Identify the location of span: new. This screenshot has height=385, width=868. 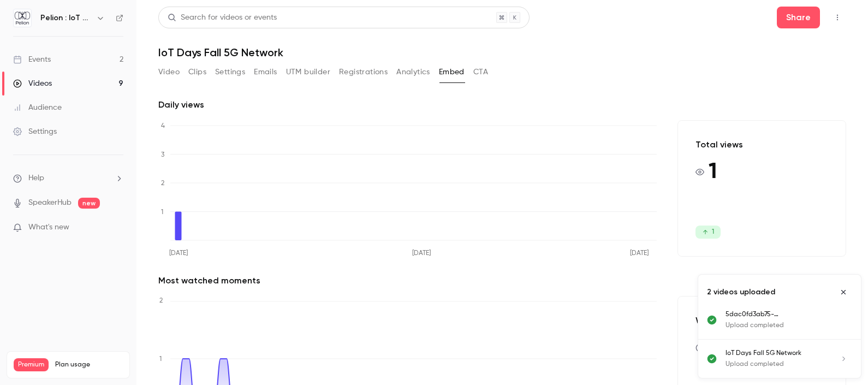
(89, 203).